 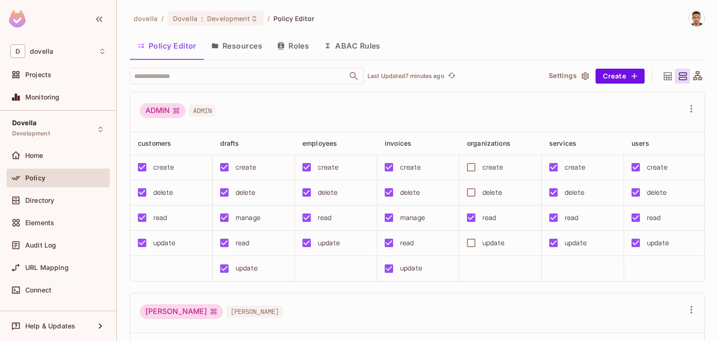 What do you see at coordinates (452, 76) in the screenshot?
I see `button: refresh` at bounding box center [452, 76].